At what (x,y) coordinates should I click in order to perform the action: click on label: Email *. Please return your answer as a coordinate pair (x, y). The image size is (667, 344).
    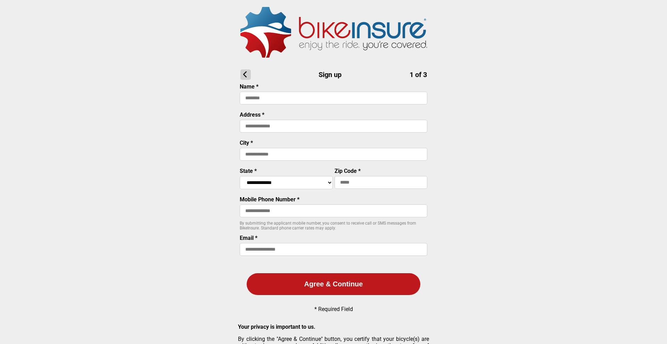
    Looking at the image, I should click on (248, 238).